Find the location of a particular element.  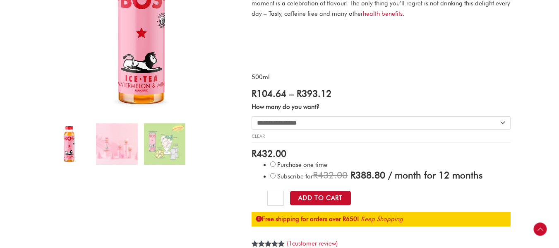

label: How many do you want? is located at coordinates (286, 107).